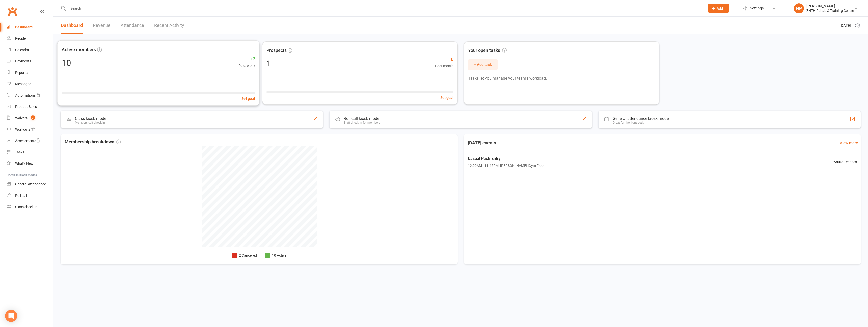  What do you see at coordinates (30, 118) in the screenshot?
I see `a: Waivers 3` at bounding box center [30, 118].